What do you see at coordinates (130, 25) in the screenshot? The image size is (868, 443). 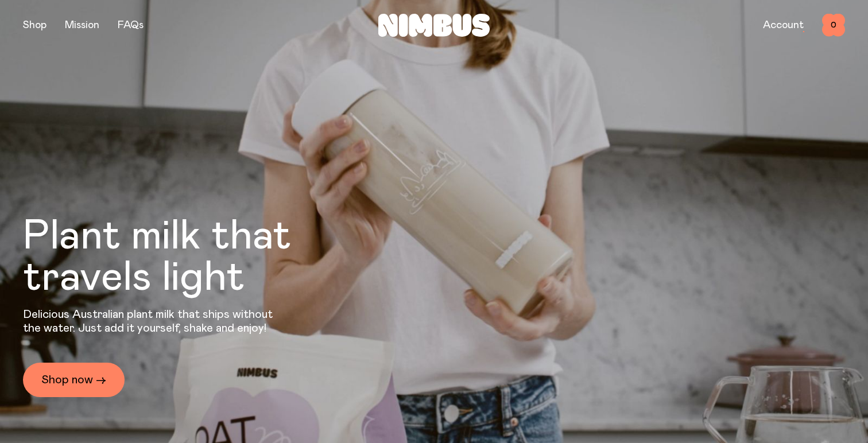 I see `a: FAQs` at bounding box center [130, 25].